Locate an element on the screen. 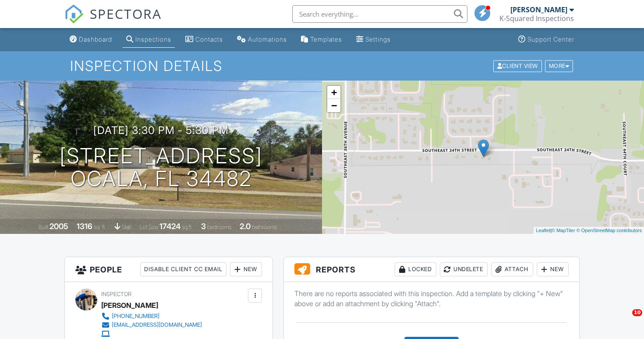 Image resolution: width=644 pixels, height=339 pixels. div: Automations is located at coordinates (267, 39).